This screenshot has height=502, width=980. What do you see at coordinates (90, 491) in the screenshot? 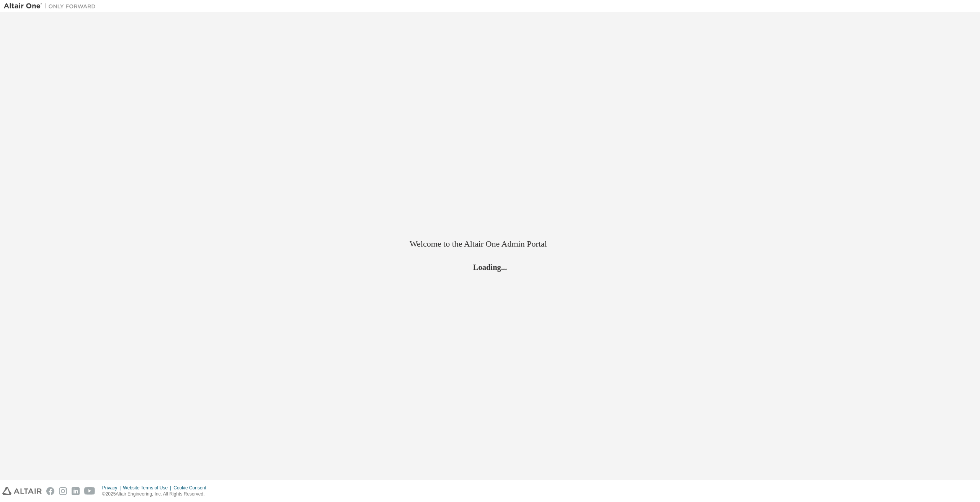
I see `img: youtube.svg` at bounding box center [90, 491].